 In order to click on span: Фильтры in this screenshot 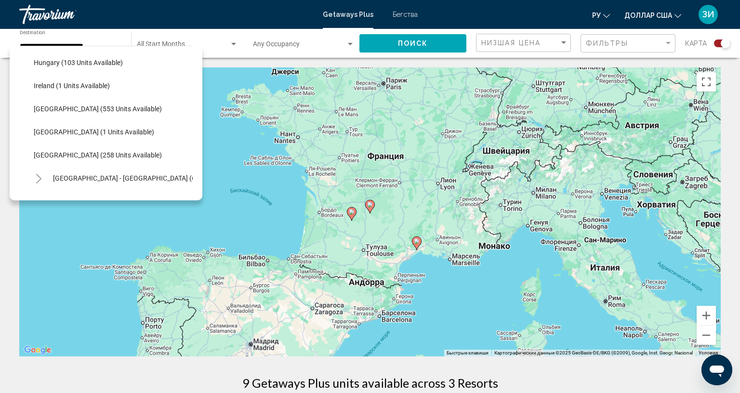, I will do `click(607, 43)`.